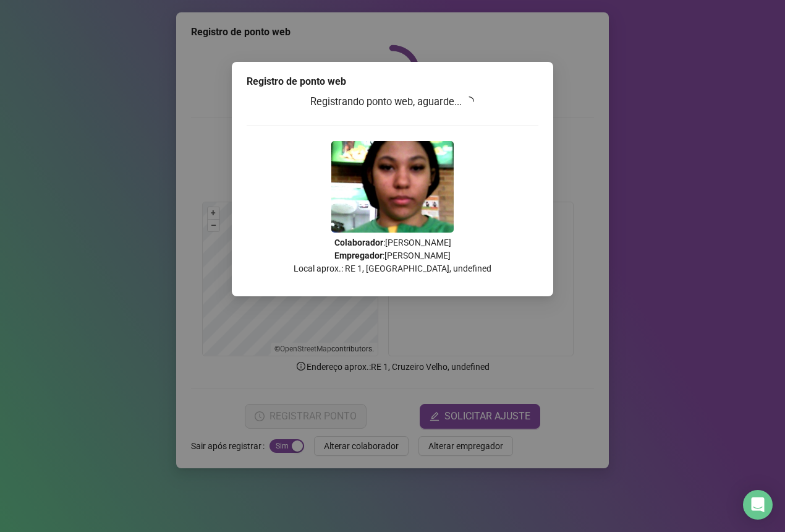 This screenshot has width=785, height=532. I want to click on div: Registro de ponto web, so click(392, 82).